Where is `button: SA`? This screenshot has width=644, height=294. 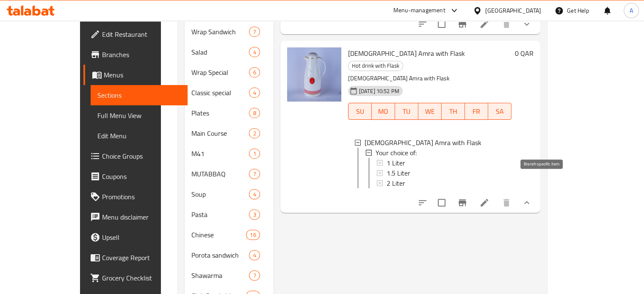 button: SA is located at coordinates (500, 111).